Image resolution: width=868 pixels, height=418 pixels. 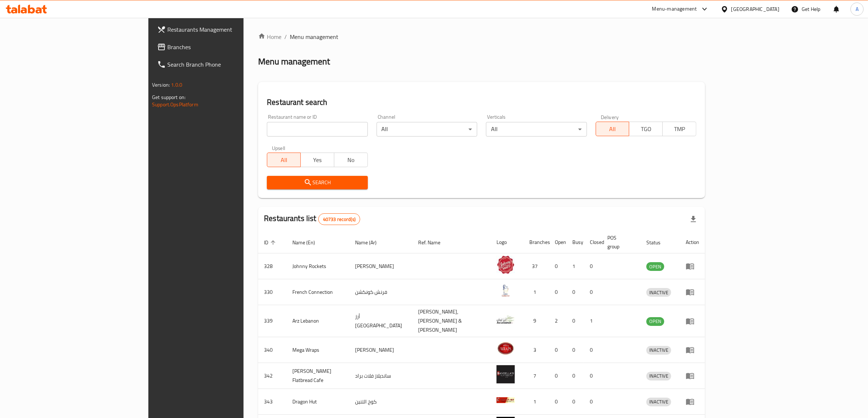 What do you see at coordinates (222, 29) in the screenshot?
I see `a: Restaurants Management` at bounding box center [222, 29].